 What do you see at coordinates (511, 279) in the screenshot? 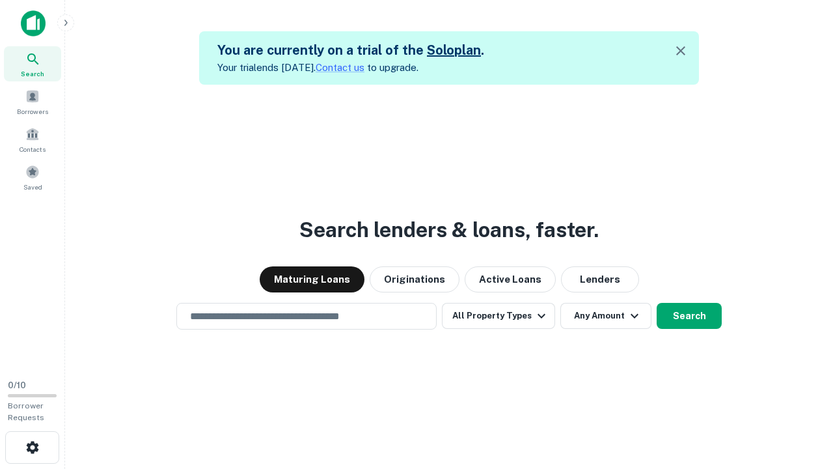
I see `button: Active Loans` at bounding box center [511, 279].